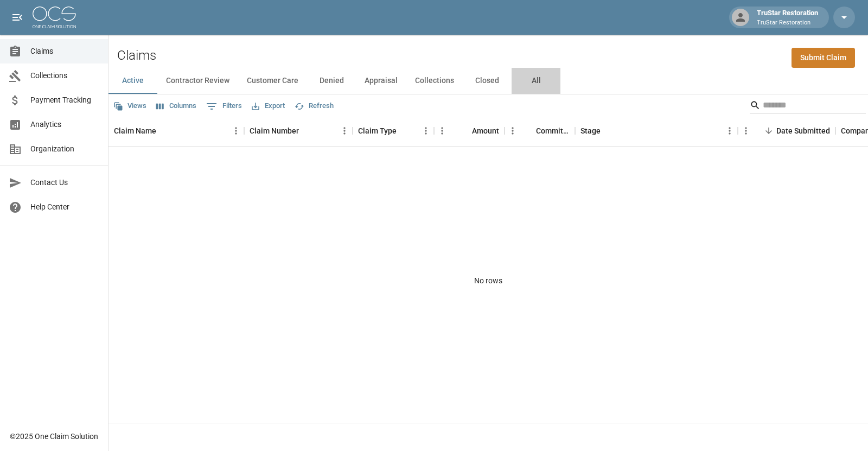 Image resolution: width=868 pixels, height=451 pixels. I want to click on button: Active, so click(133, 81).